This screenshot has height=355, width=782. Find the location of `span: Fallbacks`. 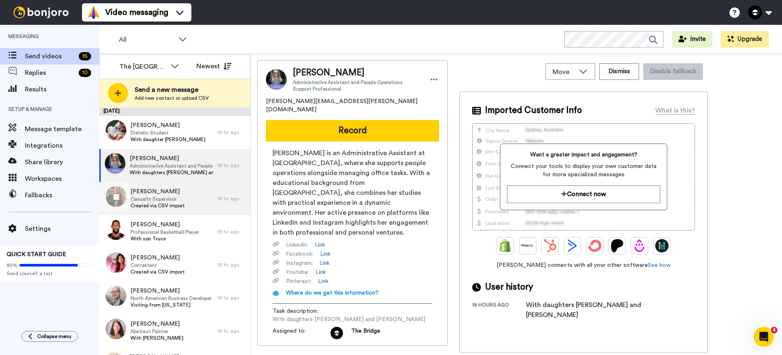

span: Fallbacks is located at coordinates (62, 195).